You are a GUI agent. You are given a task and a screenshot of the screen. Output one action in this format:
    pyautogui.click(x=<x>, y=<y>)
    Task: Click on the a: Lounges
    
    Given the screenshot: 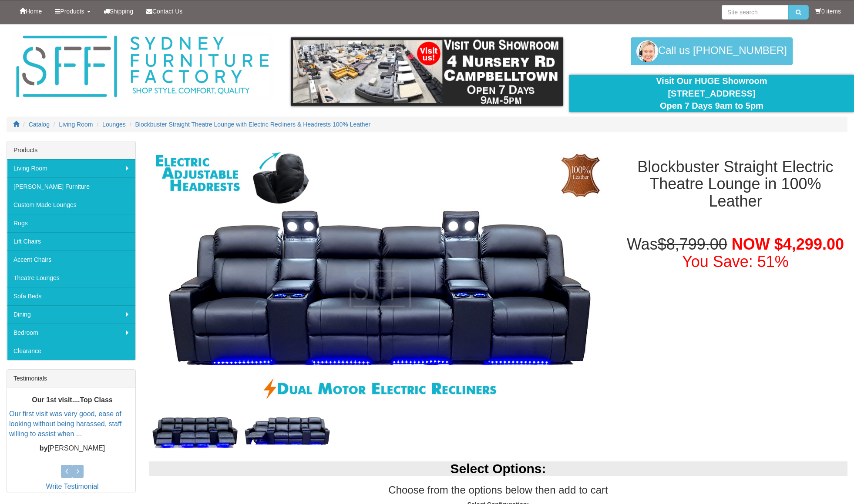 What is the action you would take?
    pyautogui.click(x=114, y=125)
    